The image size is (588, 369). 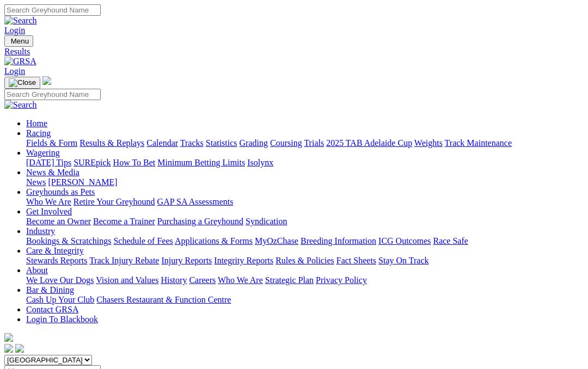 I want to click on a: Wagering, so click(x=43, y=152).